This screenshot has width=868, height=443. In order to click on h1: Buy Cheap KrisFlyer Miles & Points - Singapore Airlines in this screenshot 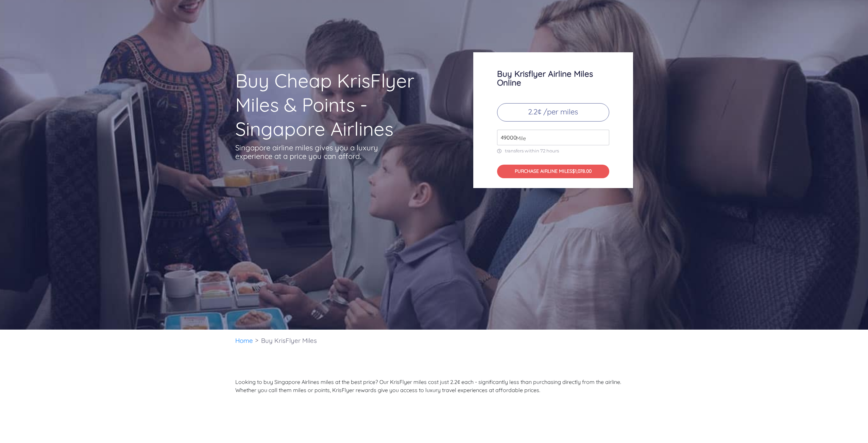, I will do `click(341, 105)`.